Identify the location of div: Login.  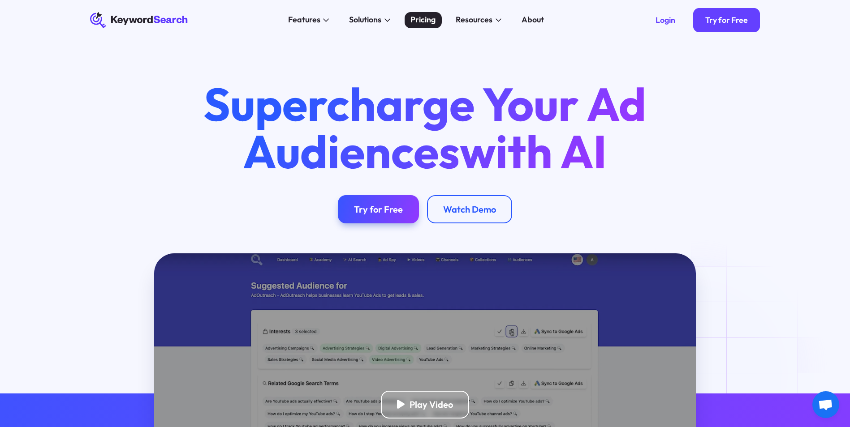
(665, 20).